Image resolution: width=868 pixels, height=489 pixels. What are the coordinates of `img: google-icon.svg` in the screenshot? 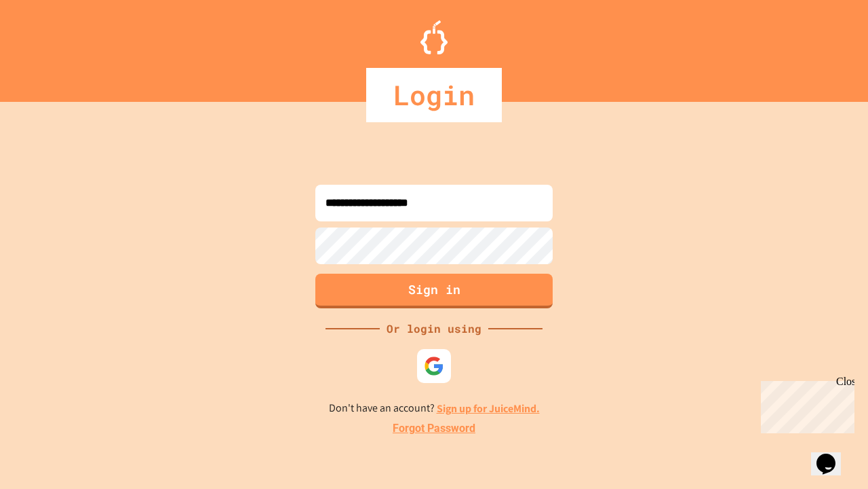 It's located at (434, 366).